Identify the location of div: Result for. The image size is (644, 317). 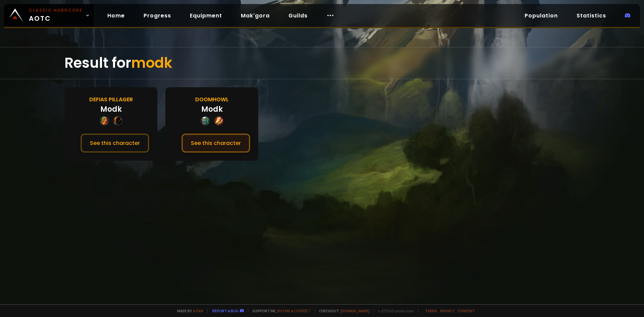
(322, 63).